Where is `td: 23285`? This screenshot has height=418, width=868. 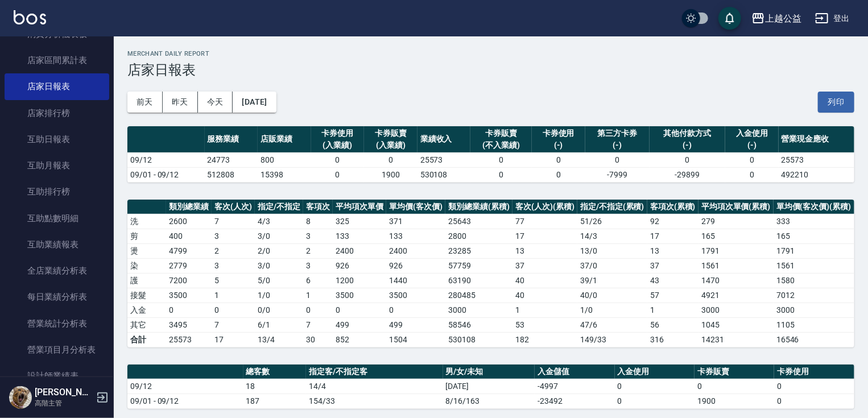 td: 23285 is located at coordinates (479, 251).